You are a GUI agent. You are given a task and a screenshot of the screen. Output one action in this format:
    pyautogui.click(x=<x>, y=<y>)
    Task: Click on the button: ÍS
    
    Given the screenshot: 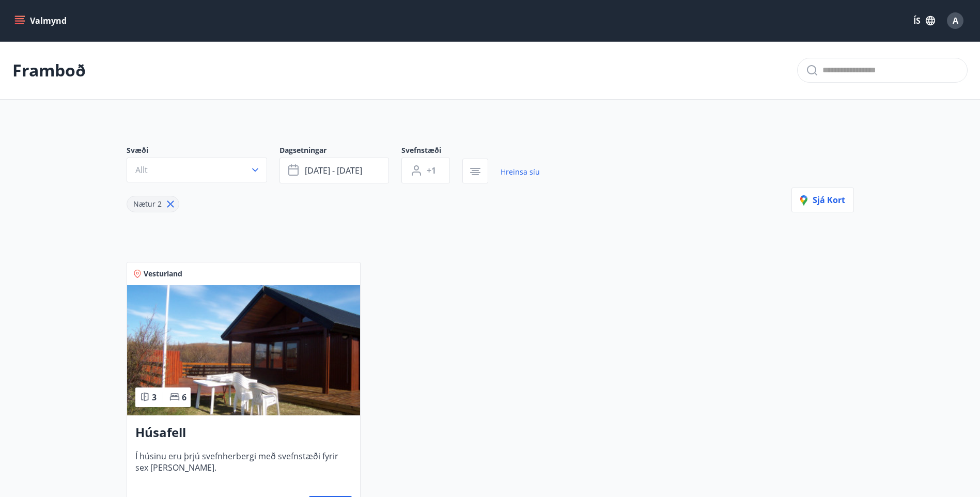 What is the action you would take?
    pyautogui.click(x=924, y=20)
    